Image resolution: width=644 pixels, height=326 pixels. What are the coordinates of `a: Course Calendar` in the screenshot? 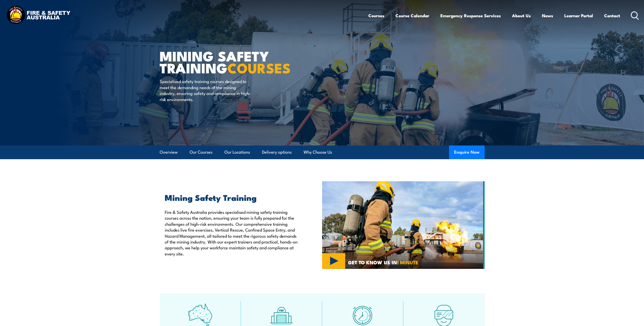 It's located at (412, 15).